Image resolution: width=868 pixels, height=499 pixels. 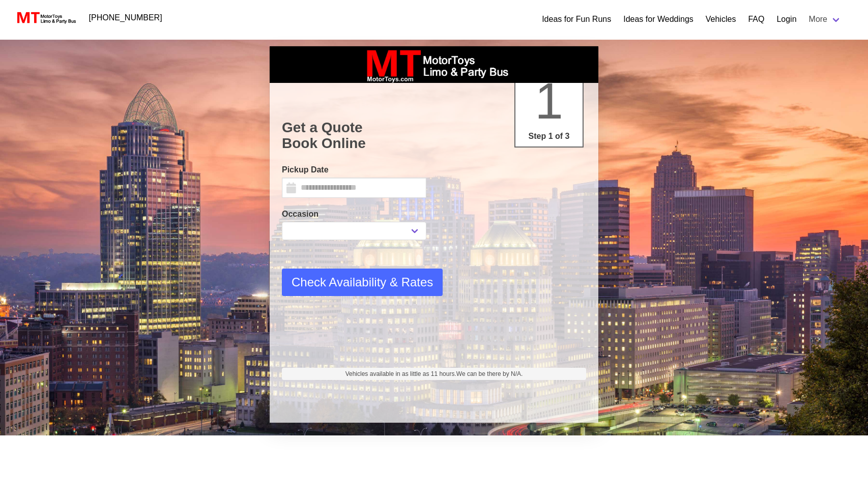 What do you see at coordinates (363, 282) in the screenshot?
I see `span: Check Availability & Rates` at bounding box center [363, 282].